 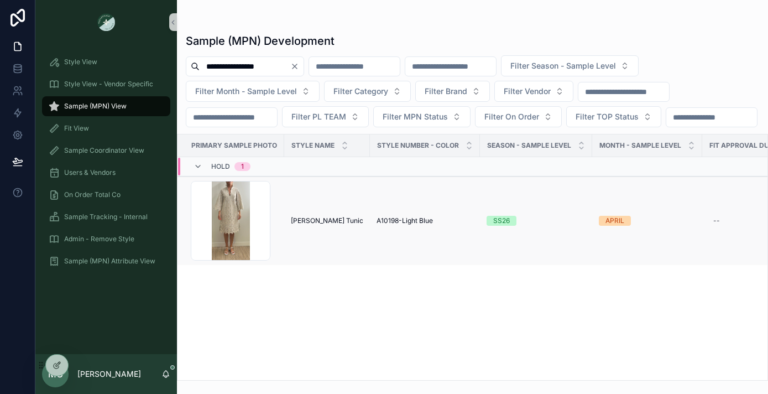 What do you see at coordinates (242, 166) in the screenshot?
I see `div: 1` at bounding box center [242, 166].